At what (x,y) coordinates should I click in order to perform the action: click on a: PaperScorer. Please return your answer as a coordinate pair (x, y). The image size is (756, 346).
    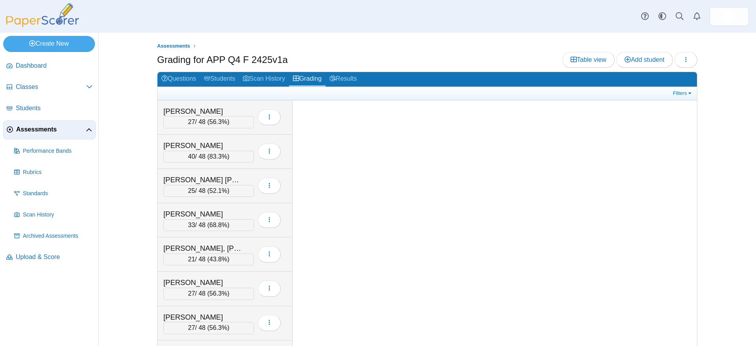
    Looking at the image, I should click on (43, 25).